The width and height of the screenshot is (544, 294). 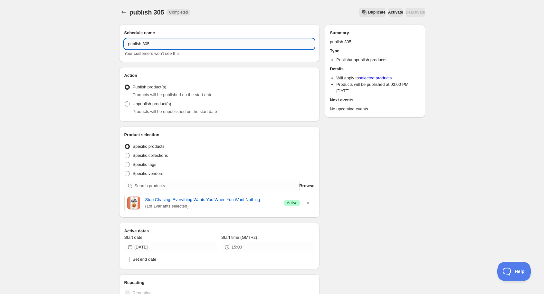 What do you see at coordinates (212, 206) in the screenshot?
I see `span: ( 1 of 1 variants selected)` at bounding box center [212, 206].